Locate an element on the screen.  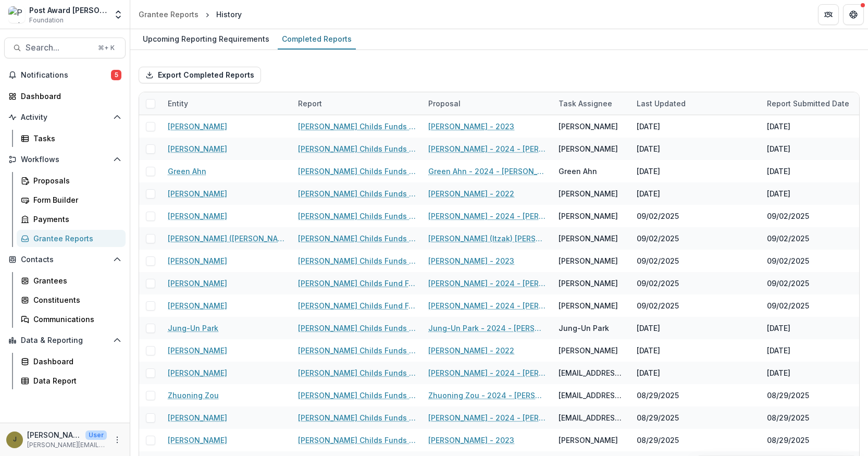
div: Jamie is located at coordinates (15, 439).